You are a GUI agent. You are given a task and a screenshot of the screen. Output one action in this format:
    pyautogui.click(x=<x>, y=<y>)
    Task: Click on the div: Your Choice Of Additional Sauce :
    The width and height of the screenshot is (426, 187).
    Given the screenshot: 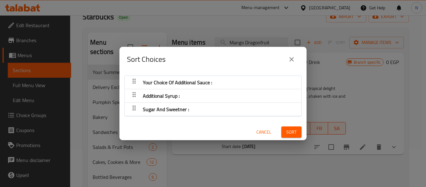 What is the action you would take?
    pyautogui.click(x=213, y=82)
    